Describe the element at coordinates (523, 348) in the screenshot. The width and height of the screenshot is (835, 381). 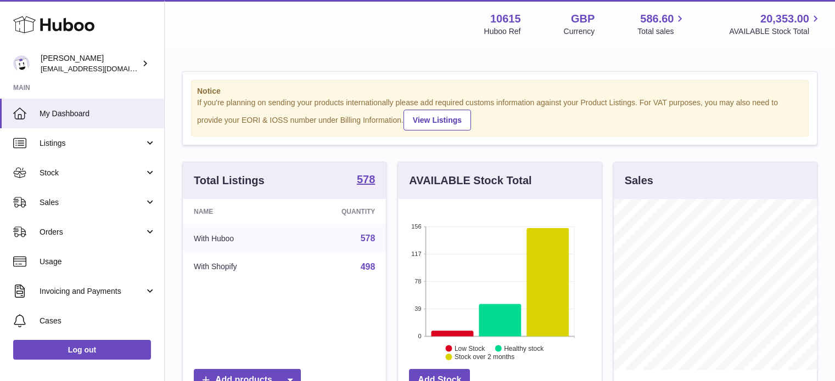
I see `text: Healthy stock` at that location.